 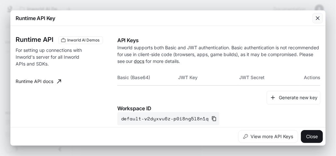 What do you see at coordinates (83, 40) in the screenshot?
I see `span: Inworld AI Demos` at bounding box center [83, 40].